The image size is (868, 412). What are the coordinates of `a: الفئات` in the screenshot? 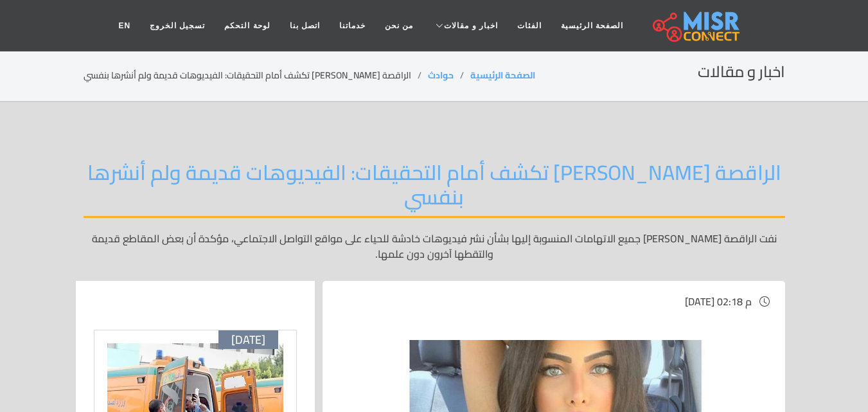 It's located at (530, 26).